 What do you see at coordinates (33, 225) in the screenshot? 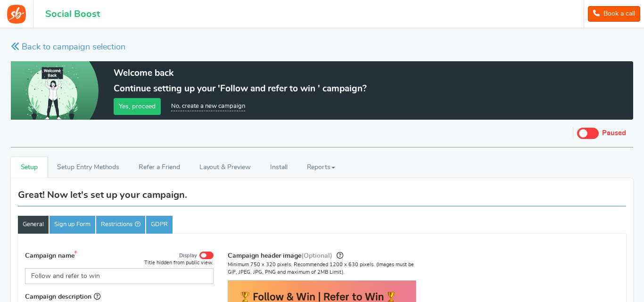
I see `a: General` at bounding box center [33, 225].